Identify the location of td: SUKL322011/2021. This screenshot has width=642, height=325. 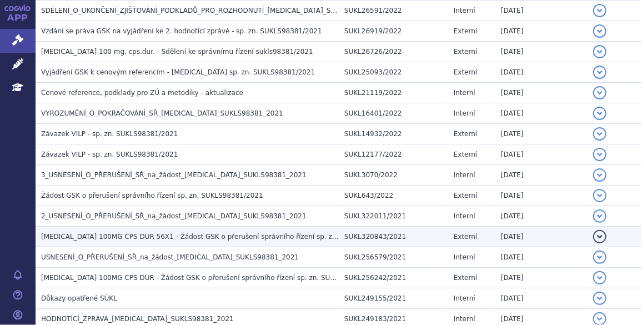
(393, 216).